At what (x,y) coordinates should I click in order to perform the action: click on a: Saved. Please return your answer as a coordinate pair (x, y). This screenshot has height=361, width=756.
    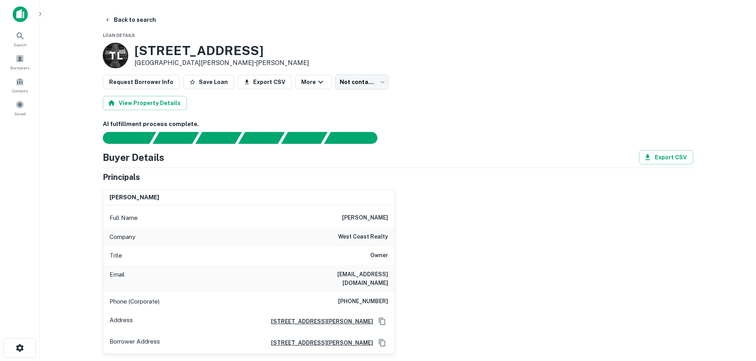
    Looking at the image, I should click on (20, 108).